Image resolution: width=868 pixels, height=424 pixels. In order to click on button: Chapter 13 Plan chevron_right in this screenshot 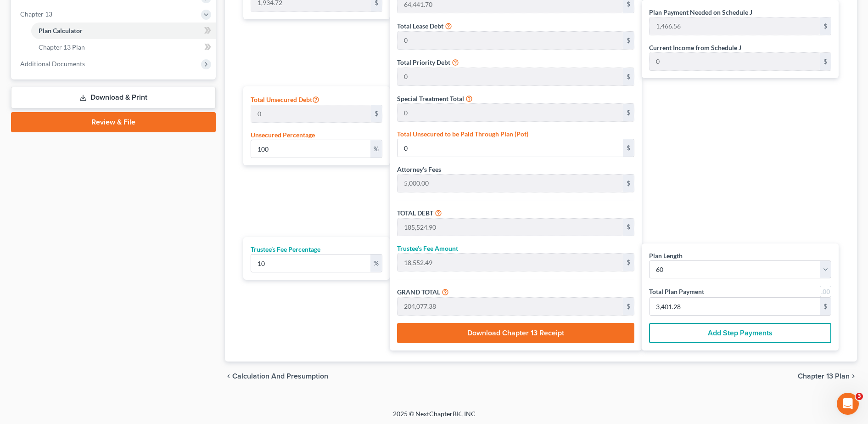, I will do `click(827, 376)`.